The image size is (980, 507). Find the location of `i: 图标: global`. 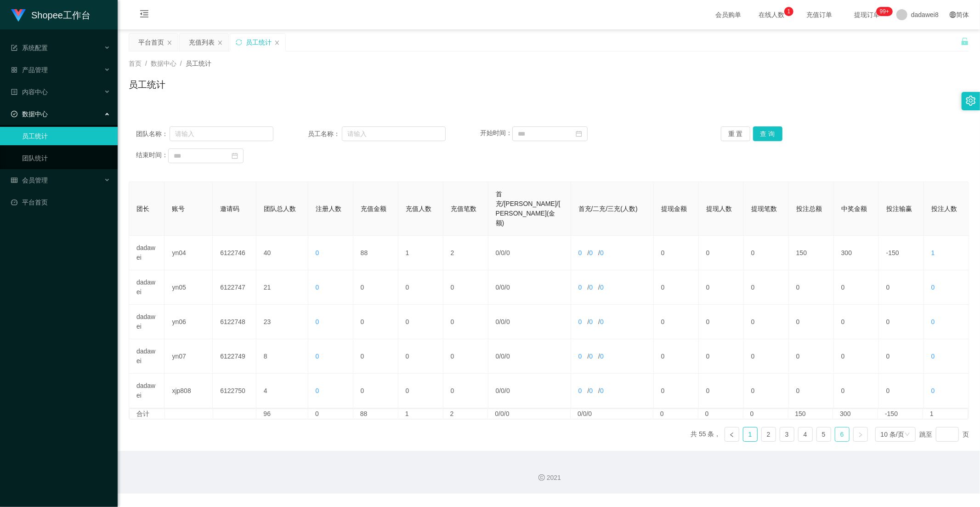

i: 图标: global is located at coordinates (953, 14).